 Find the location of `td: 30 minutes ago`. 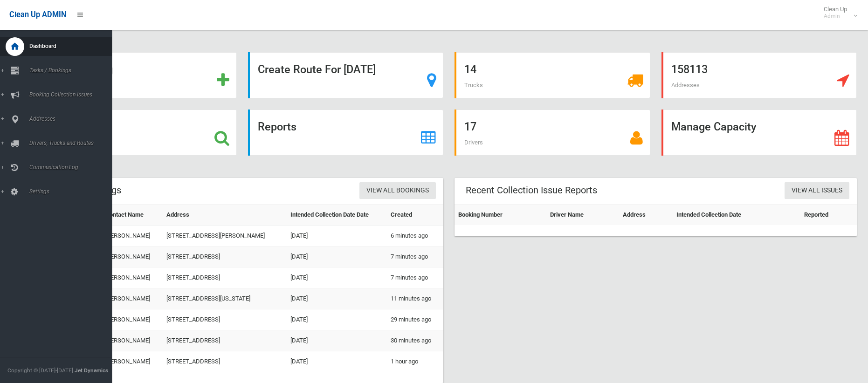

td: 30 minutes ago is located at coordinates (415, 341).